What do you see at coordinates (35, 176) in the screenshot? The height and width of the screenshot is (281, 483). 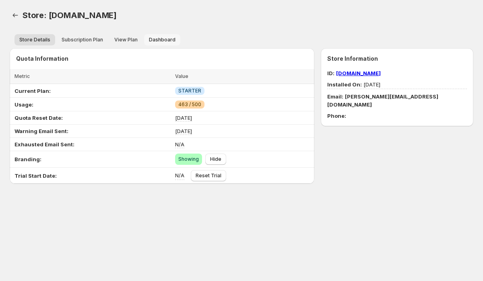 I see `strong: Trial Start Date:` at bounding box center [35, 176].